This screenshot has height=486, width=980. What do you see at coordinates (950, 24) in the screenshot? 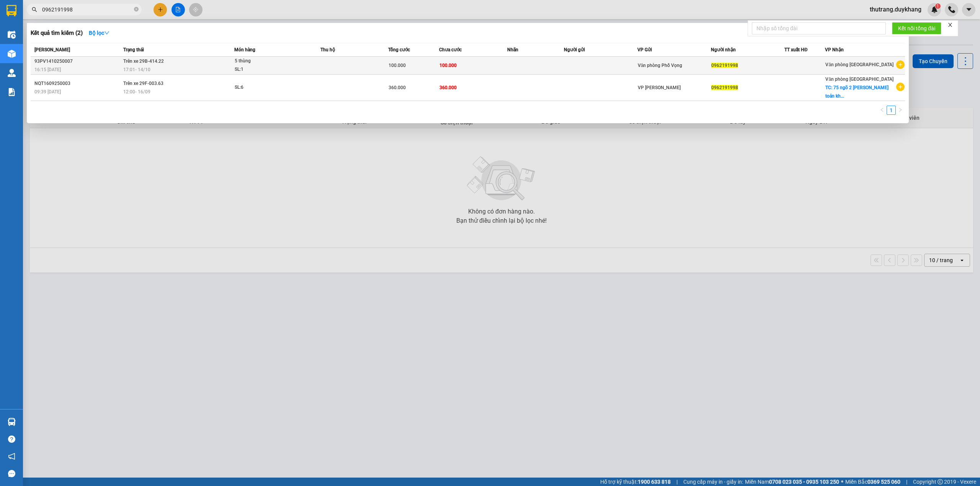
I see `span: close` at bounding box center [950, 24].